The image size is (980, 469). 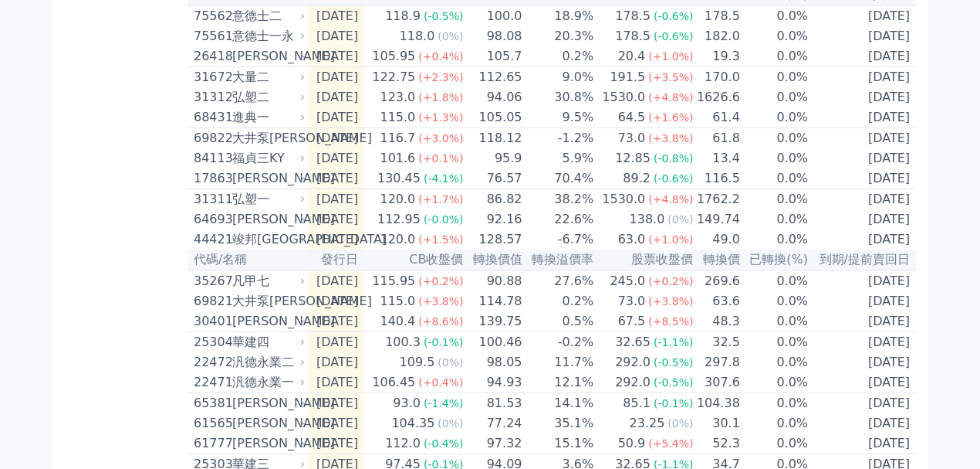 I want to click on td: 297.8, so click(x=717, y=362).